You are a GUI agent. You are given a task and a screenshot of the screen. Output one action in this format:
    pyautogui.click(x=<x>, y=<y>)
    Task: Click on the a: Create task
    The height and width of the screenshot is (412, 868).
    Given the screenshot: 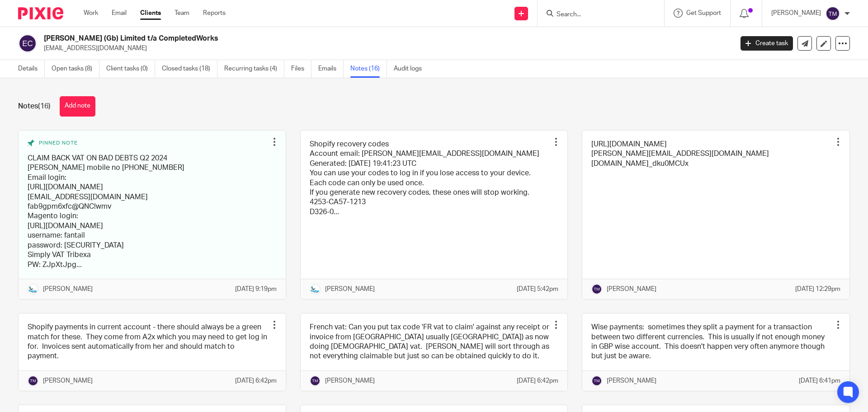 What is the action you would take?
    pyautogui.click(x=767, y=43)
    